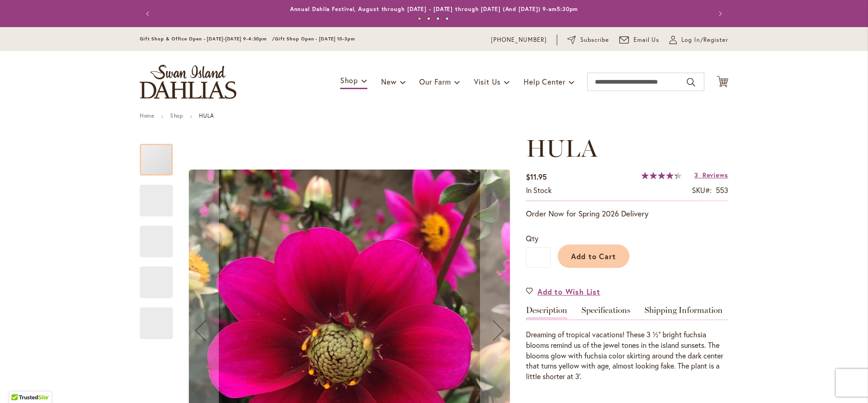  Describe the element at coordinates (705, 40) in the screenshot. I see `span: Log In/Register` at that location.